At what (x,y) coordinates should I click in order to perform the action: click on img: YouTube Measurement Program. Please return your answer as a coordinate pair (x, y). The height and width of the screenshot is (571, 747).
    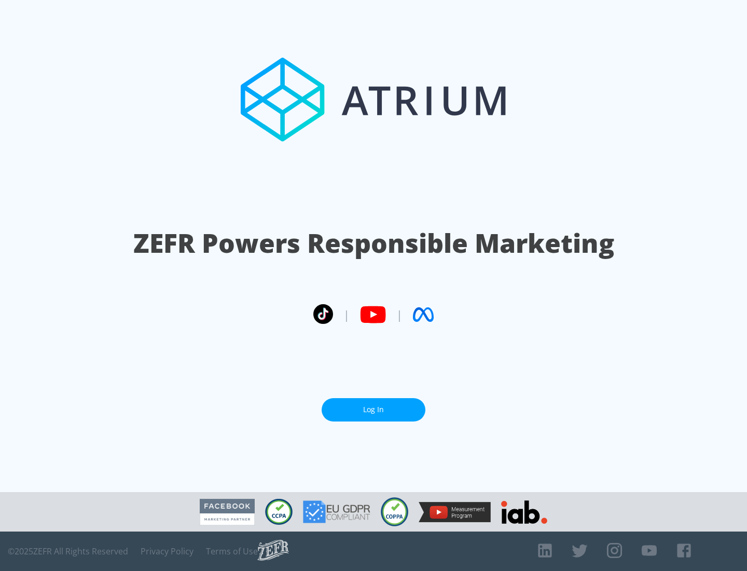
    Looking at the image, I should click on (455, 512).